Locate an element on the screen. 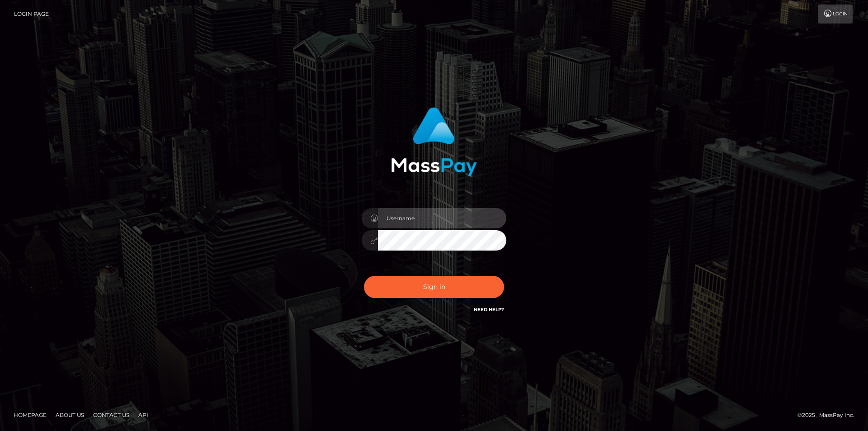 Image resolution: width=868 pixels, height=431 pixels. a: Contact Us is located at coordinates (111, 415).